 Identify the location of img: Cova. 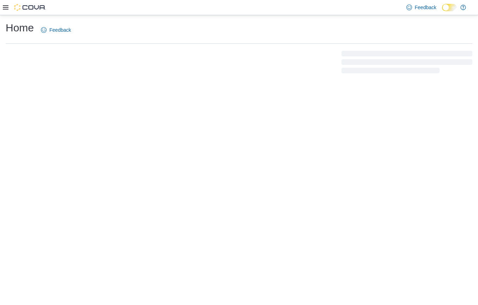
(30, 7).